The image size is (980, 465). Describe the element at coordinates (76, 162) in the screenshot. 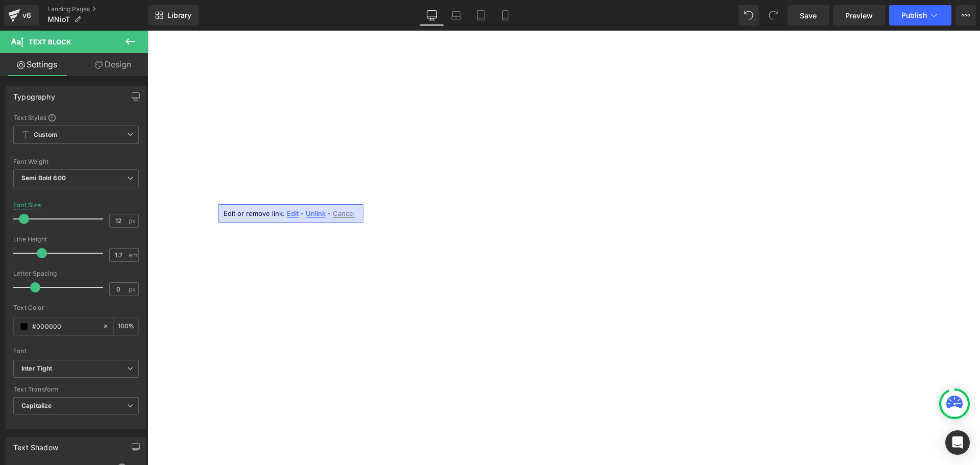

I see `div: Font Weight` at that location.